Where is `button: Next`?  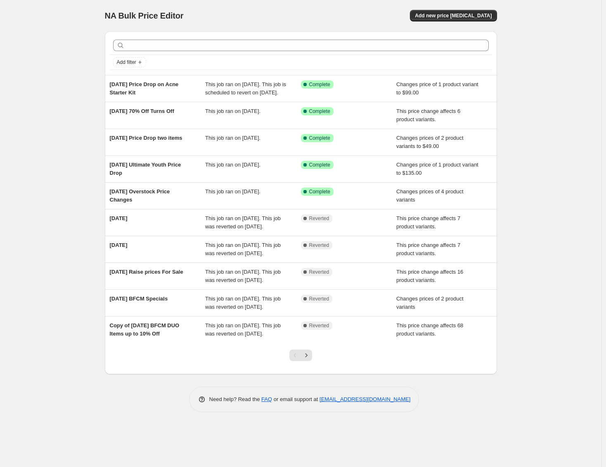
button: Next is located at coordinates (306, 356).